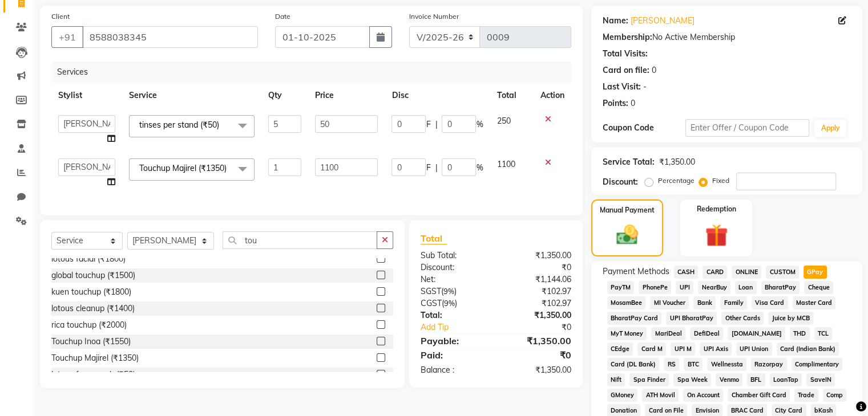  Describe the element at coordinates (434, 238) in the screenshot. I see `span: Total` at that location.